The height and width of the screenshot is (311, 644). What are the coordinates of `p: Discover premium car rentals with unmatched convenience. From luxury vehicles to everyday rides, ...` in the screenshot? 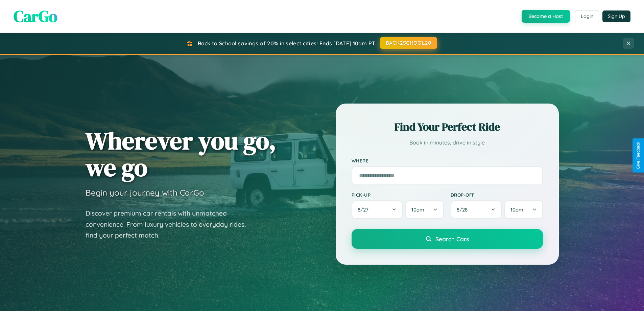 It's located at (170, 225).